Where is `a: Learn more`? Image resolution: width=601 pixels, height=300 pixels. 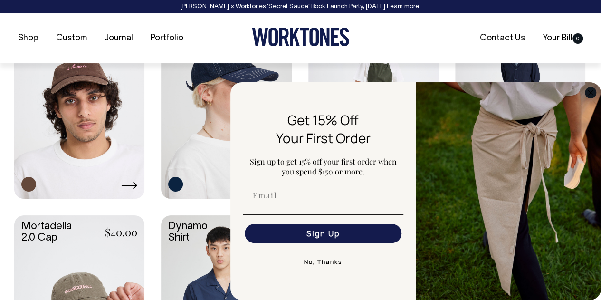
a: Learn more is located at coordinates (403, 7).